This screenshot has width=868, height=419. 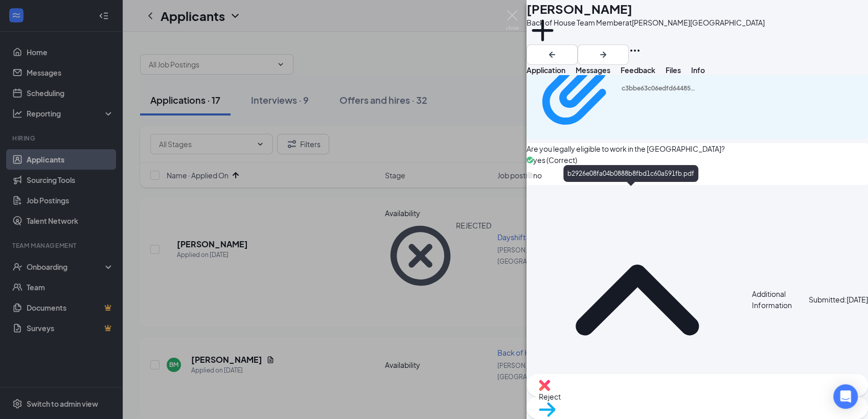 What do you see at coordinates (555, 160) in the screenshot?
I see `span: yes (Correct)` at bounding box center [555, 160].